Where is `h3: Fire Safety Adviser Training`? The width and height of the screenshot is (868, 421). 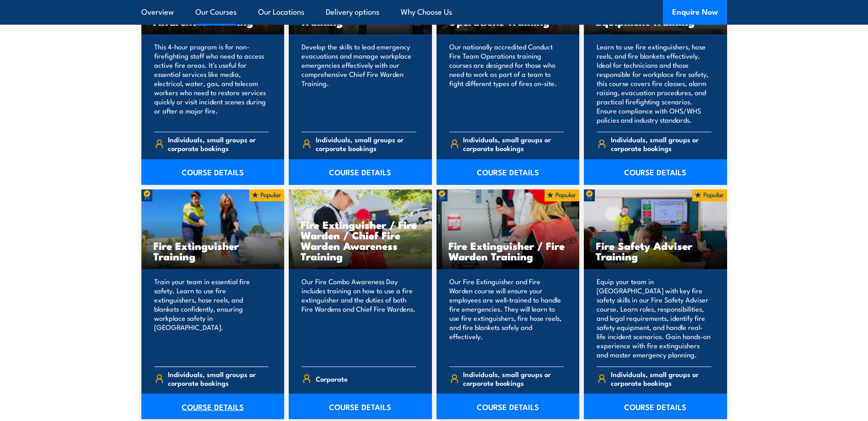
h3: Fire Safety Adviser Training is located at coordinates (655, 250).